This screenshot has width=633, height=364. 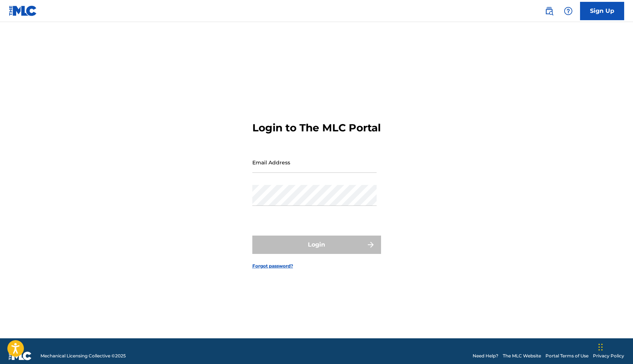 I want to click on a: Forgot password?, so click(x=272, y=266).